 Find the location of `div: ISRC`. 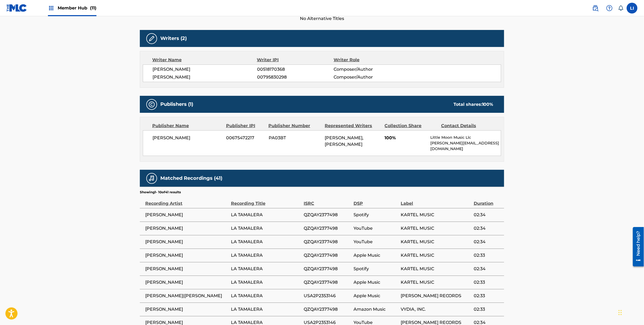

div: ISRC is located at coordinates (327, 200).